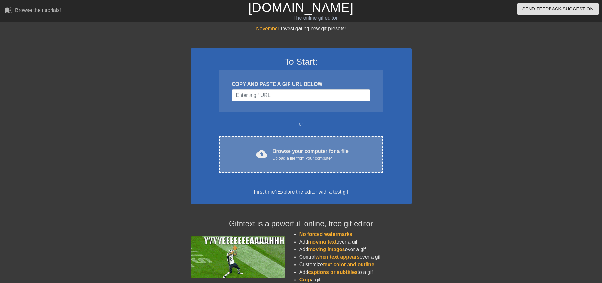  Describe the element at coordinates (355, 265) in the screenshot. I see `li: Customize` at that location.